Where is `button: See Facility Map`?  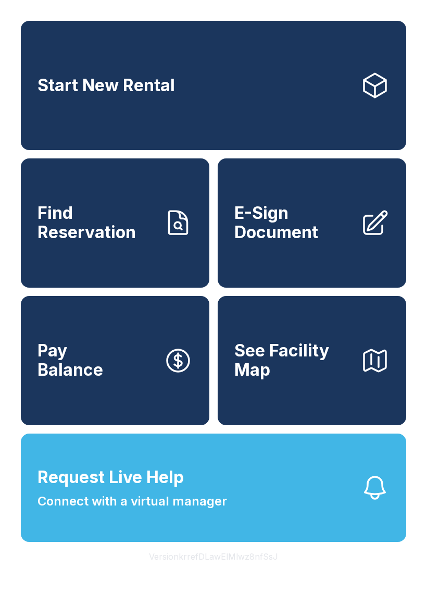
button: See Facility Map is located at coordinates (312, 361).